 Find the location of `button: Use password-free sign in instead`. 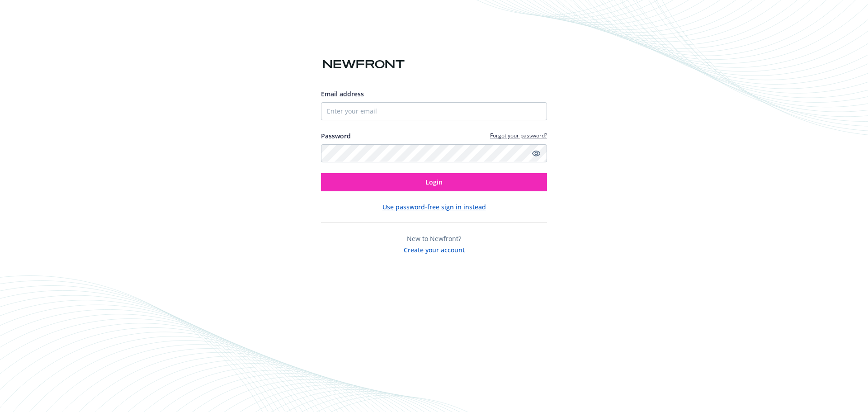

button: Use password-free sign in instead is located at coordinates (434, 206).